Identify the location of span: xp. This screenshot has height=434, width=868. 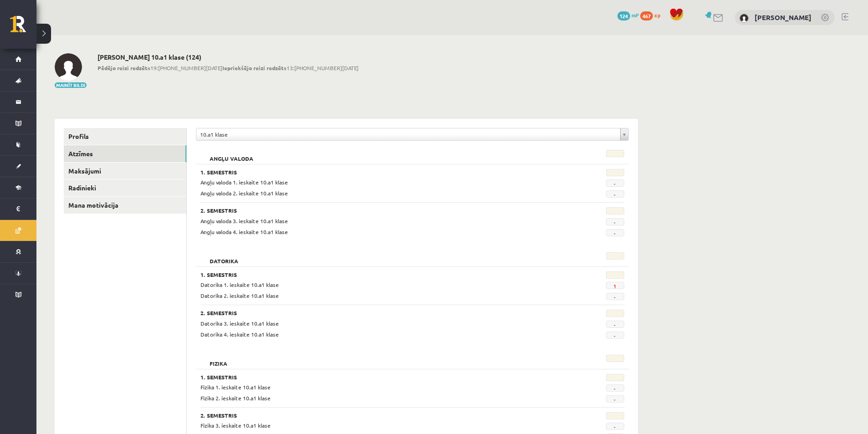
(658, 15).